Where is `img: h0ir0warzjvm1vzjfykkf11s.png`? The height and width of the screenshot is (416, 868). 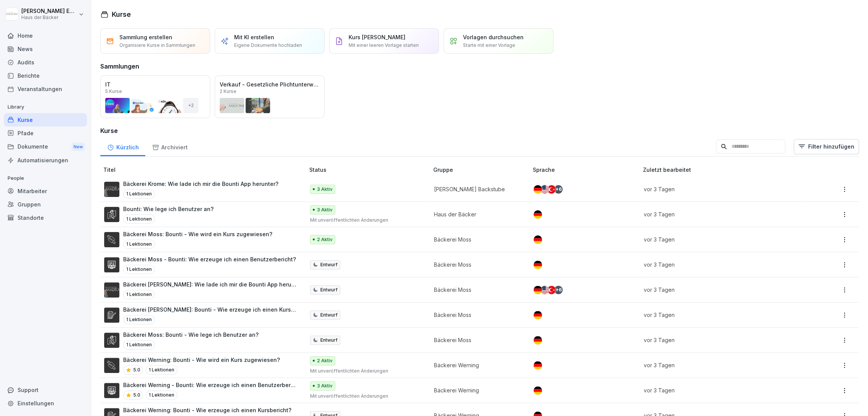
img: h0ir0warzjvm1vzjfykkf11s.png is located at coordinates (112, 265).